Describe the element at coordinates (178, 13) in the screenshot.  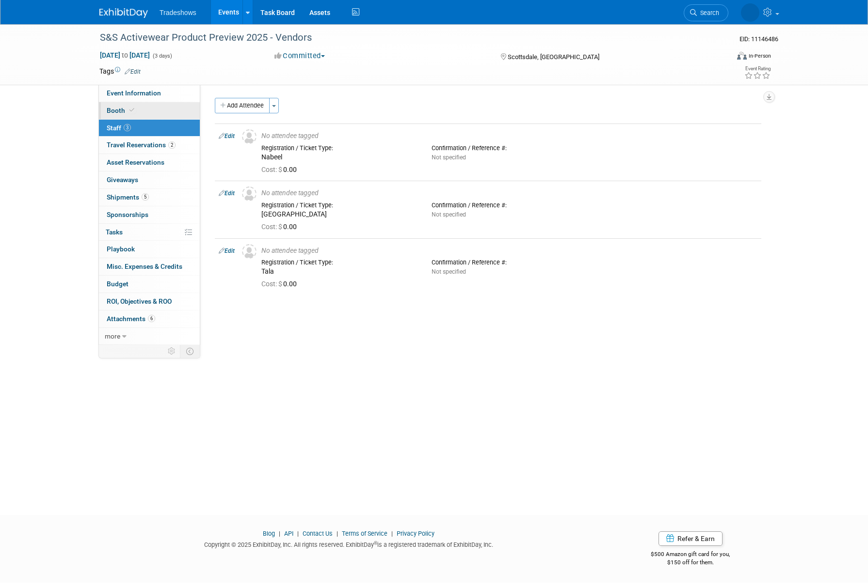
I see `span: Tradeshows` at that location.